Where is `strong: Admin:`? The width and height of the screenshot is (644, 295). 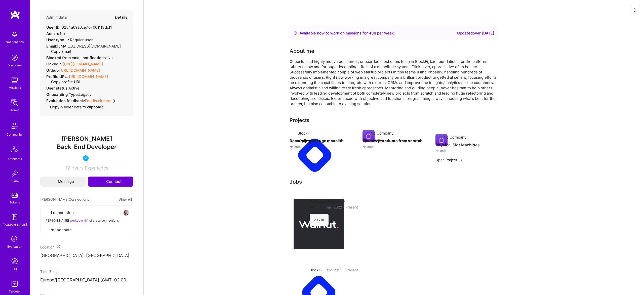
strong: Admin: is located at coordinates (52, 33).